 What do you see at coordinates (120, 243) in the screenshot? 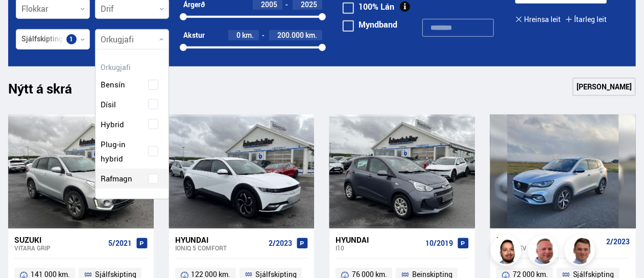
I see `span: 5/2021` at bounding box center [120, 243].